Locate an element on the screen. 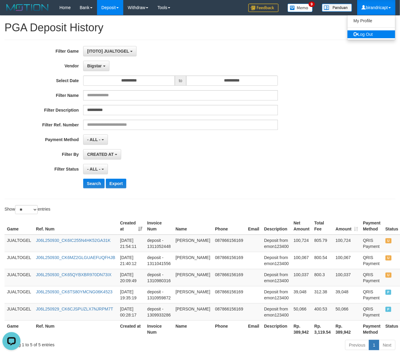 The width and height of the screenshot is (400, 355). a: Log Out is located at coordinates (371, 34).